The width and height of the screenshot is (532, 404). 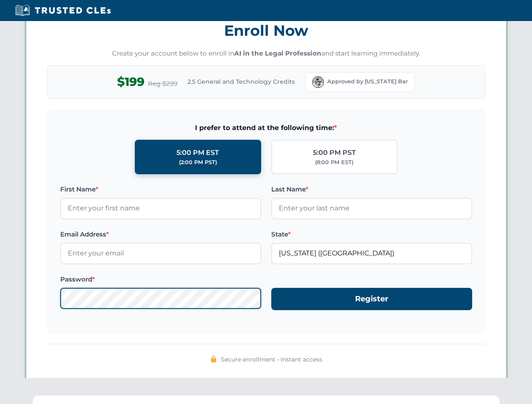 I want to click on span: I prefer to attend at the following time:, so click(x=266, y=128).